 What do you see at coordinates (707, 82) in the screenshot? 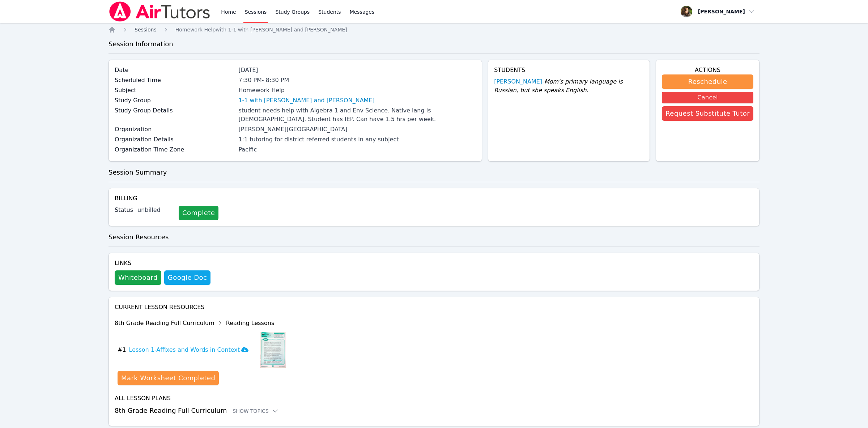
I see `button: Reschedule` at bounding box center [707, 82].